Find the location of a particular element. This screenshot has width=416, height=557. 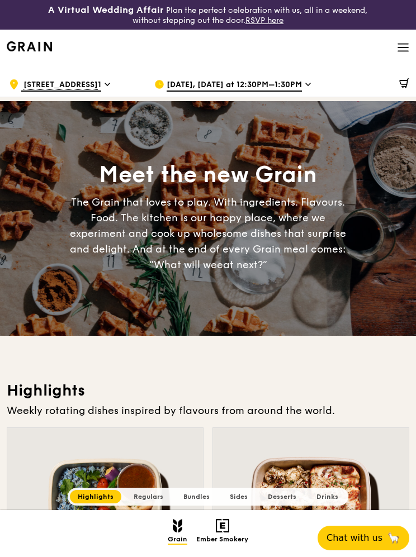

div: Weekly rotating dishes inspired by flavours from around the world. is located at coordinates (208, 410).